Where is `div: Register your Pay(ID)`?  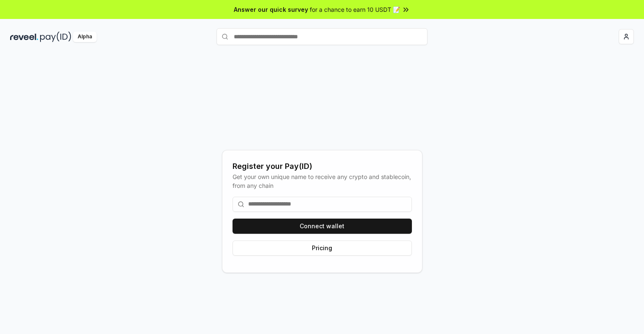 div: Register your Pay(ID) is located at coordinates (322, 167).